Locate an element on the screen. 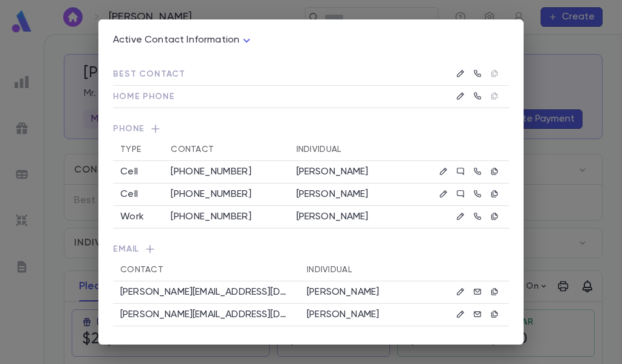 Image resolution: width=622 pixels, height=364 pixels. th: Type is located at coordinates (138, 149).